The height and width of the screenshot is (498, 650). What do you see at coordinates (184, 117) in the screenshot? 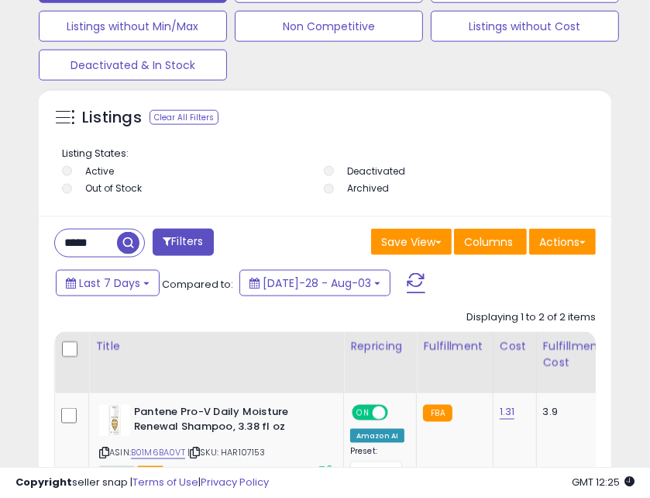
I see `div: Clear All Filters` at bounding box center [184, 117].